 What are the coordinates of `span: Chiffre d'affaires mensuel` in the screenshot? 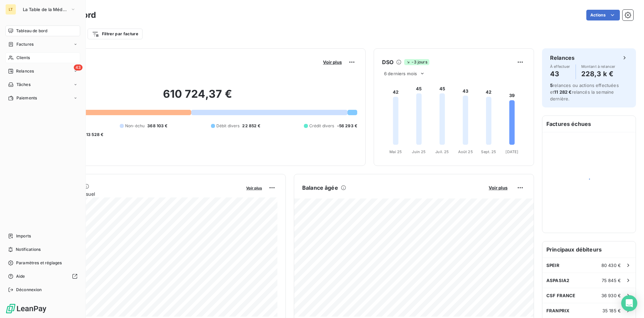 It's located at (139, 194).